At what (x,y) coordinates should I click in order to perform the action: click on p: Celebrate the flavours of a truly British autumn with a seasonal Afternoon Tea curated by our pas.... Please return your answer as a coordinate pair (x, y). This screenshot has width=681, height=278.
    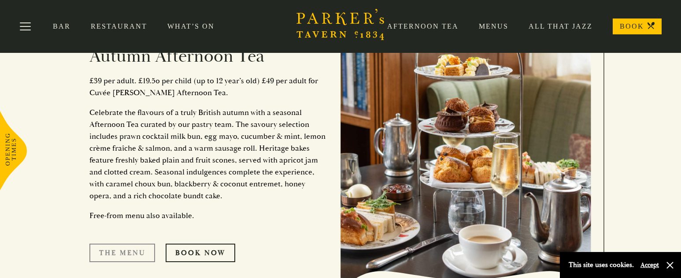
    Looking at the image, I should click on (208, 154).